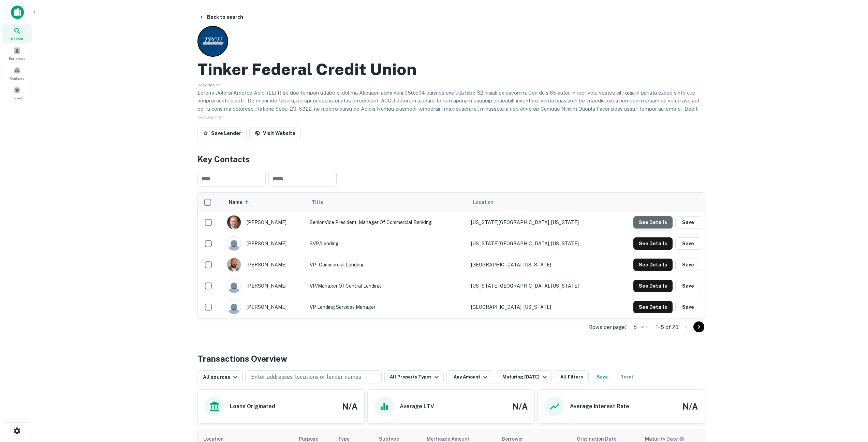 The width and height of the screenshot is (868, 442). I want to click on th: Location, so click(539, 202).